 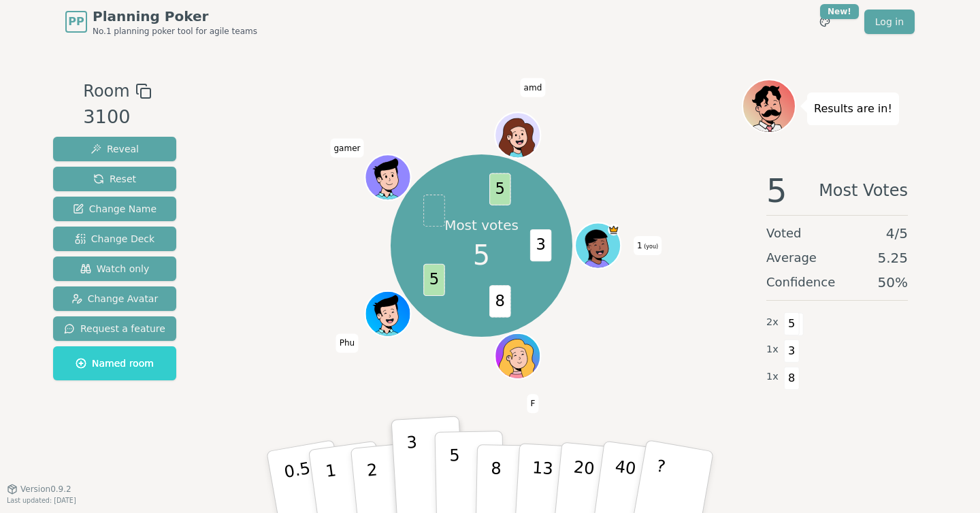 I want to click on span: 2 x, so click(x=772, y=323).